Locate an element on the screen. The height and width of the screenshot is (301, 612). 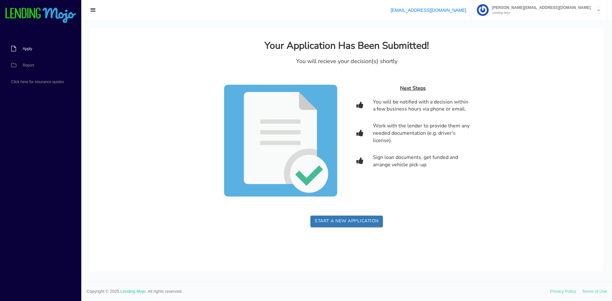
a: Lending Mojo is located at coordinates (133, 291).